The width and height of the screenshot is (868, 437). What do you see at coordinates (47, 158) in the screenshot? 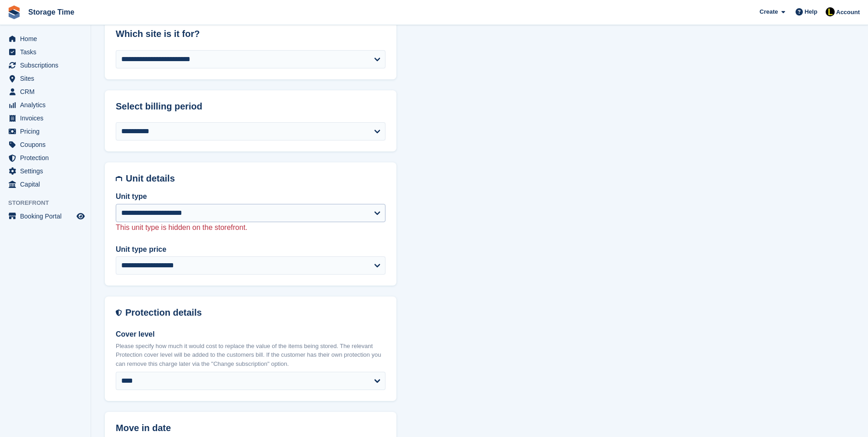
I see `span: Protection` at bounding box center [47, 158].